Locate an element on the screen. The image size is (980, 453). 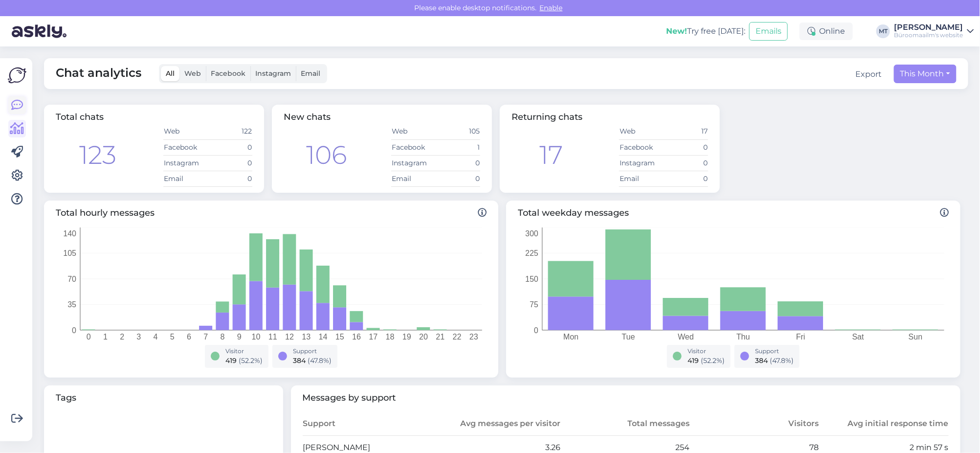
span: New chats is located at coordinates (307, 117).